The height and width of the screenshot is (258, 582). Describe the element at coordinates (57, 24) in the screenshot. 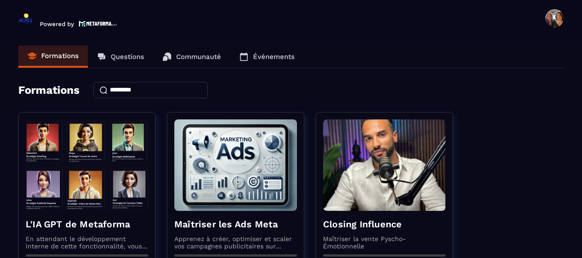

I see `p: Powered by` at that location.